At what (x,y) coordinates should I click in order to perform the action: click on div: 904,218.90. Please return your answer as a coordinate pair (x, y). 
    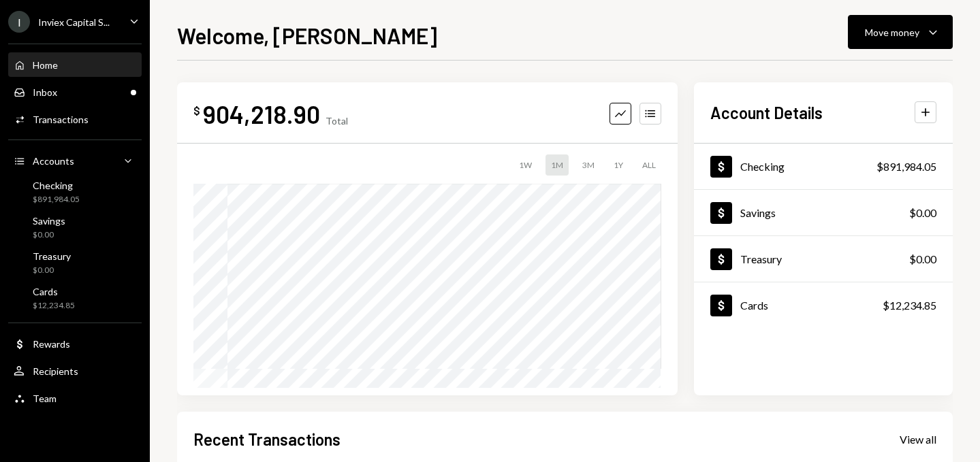
    Looking at the image, I should click on (262, 114).